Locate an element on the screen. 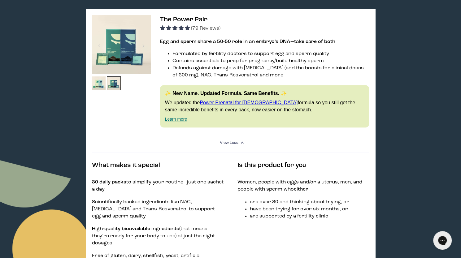  li: are supported by a fertility clinic is located at coordinates (309, 216).